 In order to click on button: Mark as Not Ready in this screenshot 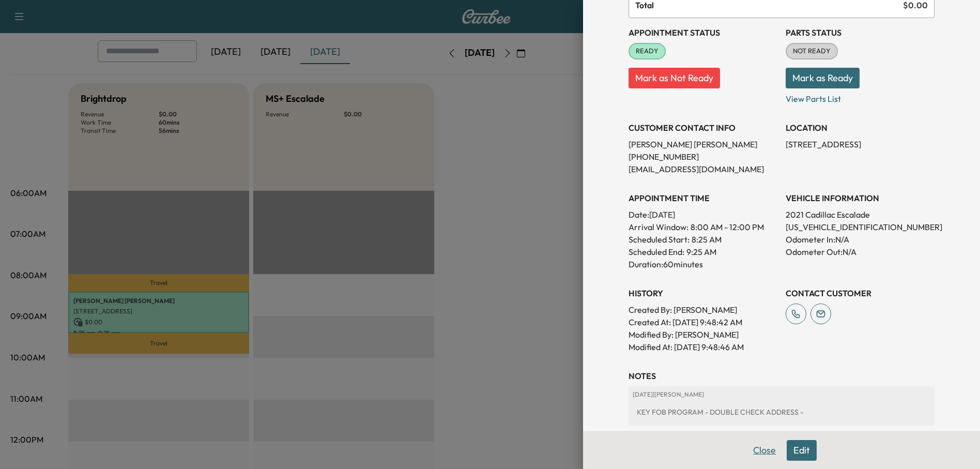, I will do `click(674, 78)`.